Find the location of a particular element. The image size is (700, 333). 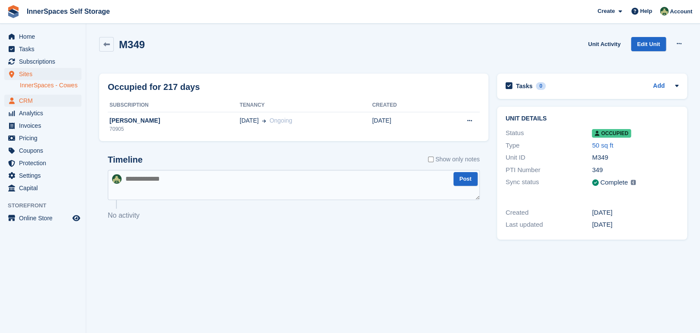

span: Protection is located at coordinates (45, 163).